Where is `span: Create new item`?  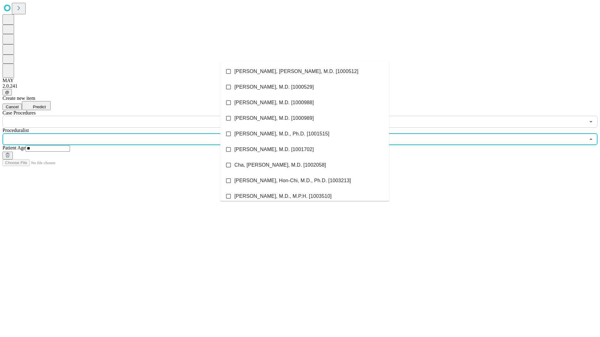
span: Create new item is located at coordinates (19, 98).